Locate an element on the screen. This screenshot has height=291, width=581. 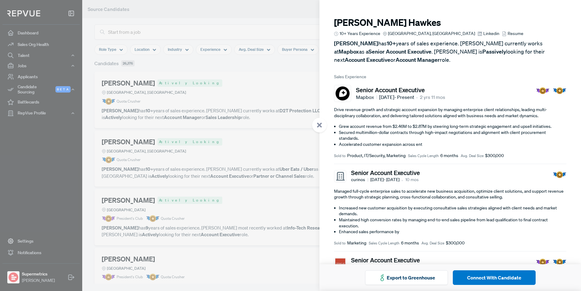
span: Resume is located at coordinates (515, 33).